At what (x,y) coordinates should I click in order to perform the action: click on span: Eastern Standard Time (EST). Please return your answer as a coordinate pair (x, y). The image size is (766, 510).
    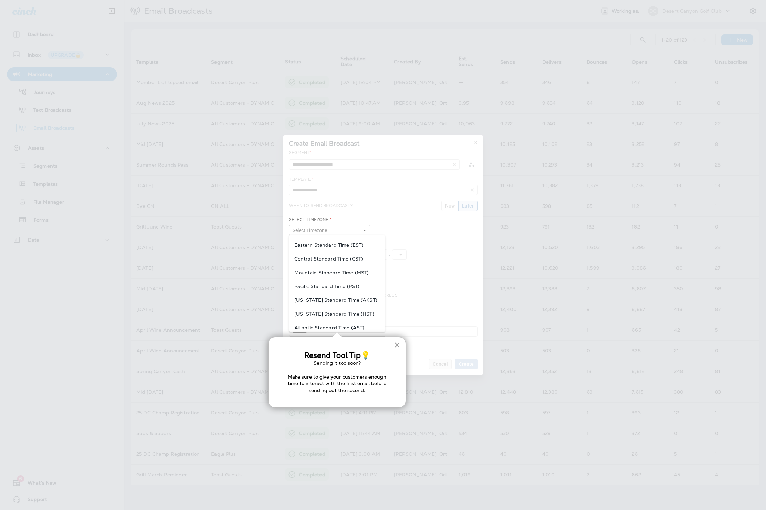
    Looking at the image, I should click on (337, 245).